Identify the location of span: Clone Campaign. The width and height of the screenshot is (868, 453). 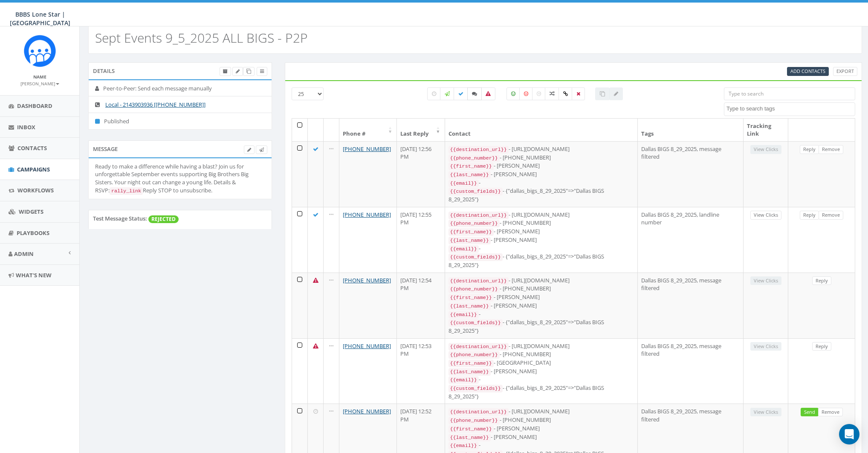
(248, 71).